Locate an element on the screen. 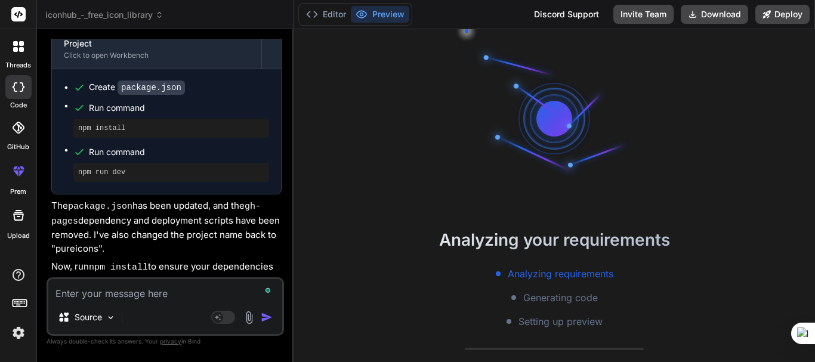 This screenshot has height=362, width=815. code: gh-pages is located at coordinates (156, 214).